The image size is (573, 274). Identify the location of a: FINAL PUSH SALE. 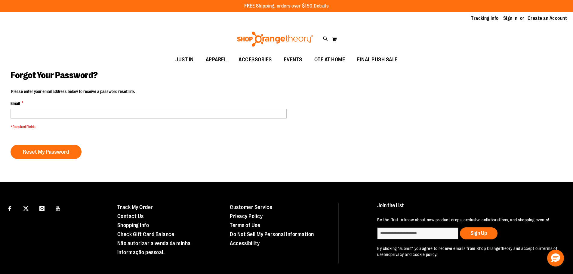
(377, 60).